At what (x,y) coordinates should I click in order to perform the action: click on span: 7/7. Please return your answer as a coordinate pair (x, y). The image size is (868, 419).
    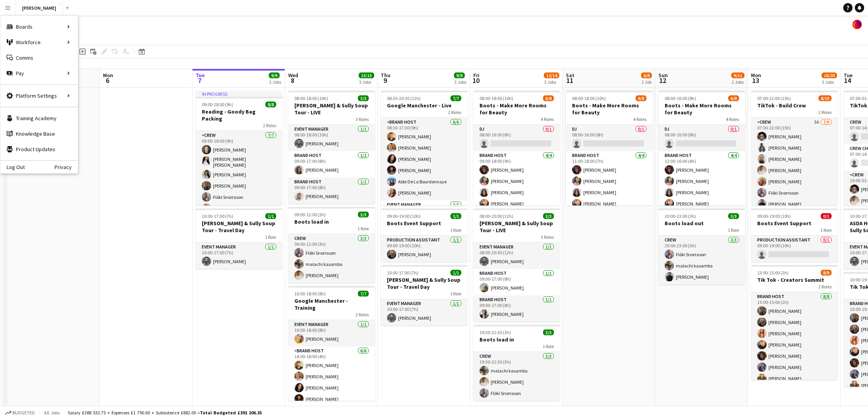
    Looking at the image, I should click on (456, 98).